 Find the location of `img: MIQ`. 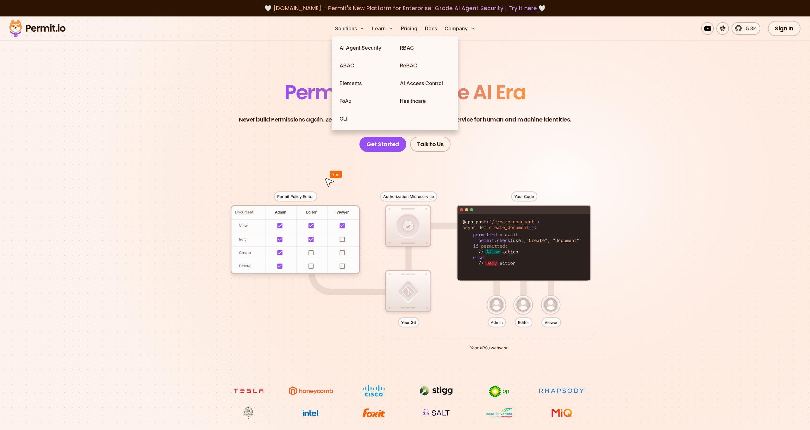

img: MIQ is located at coordinates (561, 413).